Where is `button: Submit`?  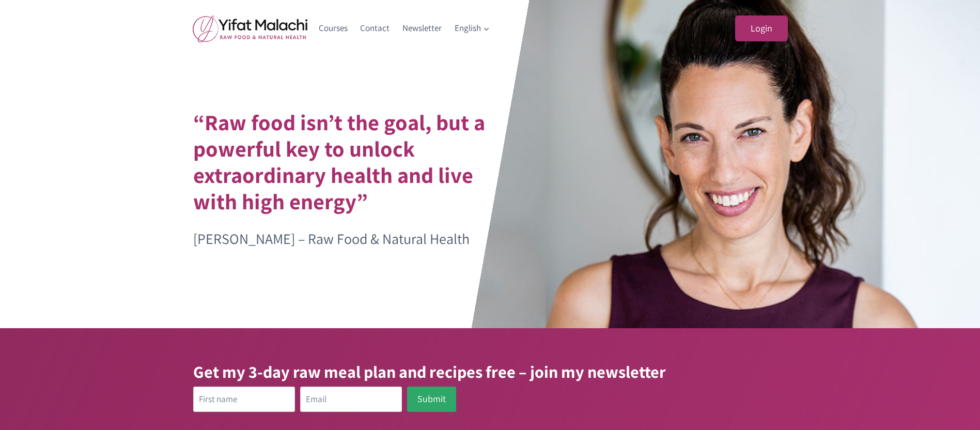
button: Submit is located at coordinates (431, 399).